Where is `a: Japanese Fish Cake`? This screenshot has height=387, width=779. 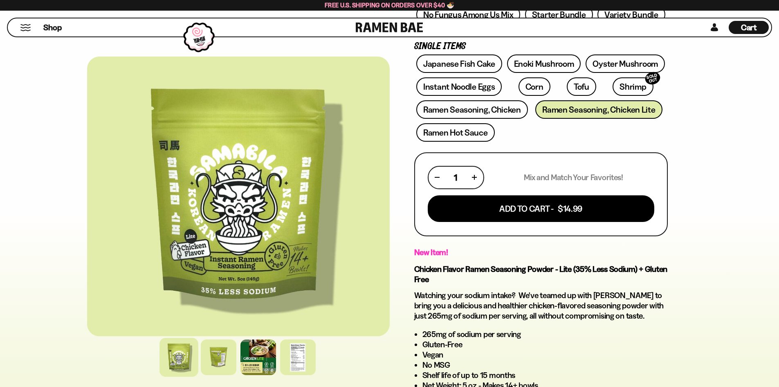
a: Japanese Fish Cake is located at coordinates (459, 63).